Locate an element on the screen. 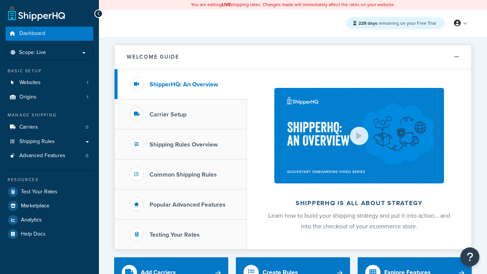 Image resolution: width=487 pixels, height=274 pixels. h3: ShipperHQ: An Overview is located at coordinates (184, 84).